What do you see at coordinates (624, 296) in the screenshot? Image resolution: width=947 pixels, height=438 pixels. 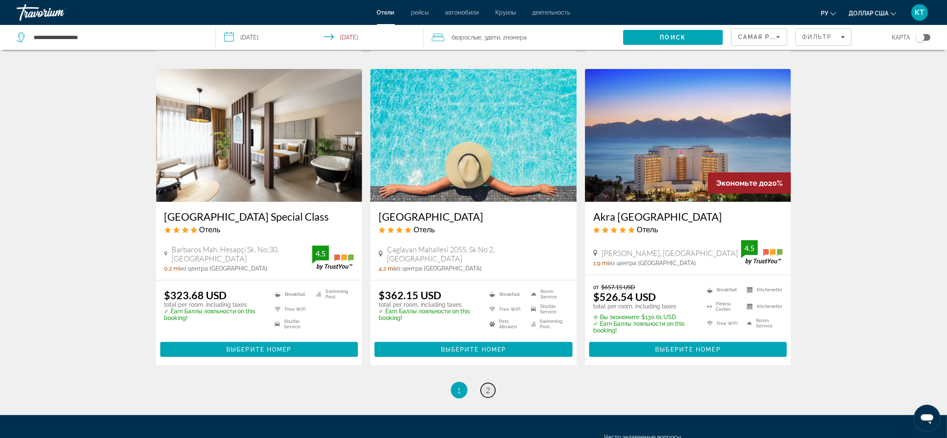 I see `ins: $526.54 USD` at bounding box center [624, 296].